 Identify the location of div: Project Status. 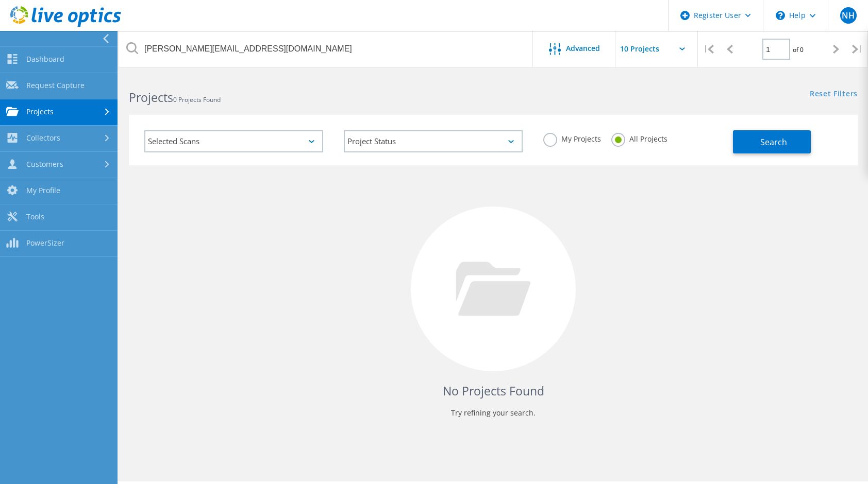
(433, 141).